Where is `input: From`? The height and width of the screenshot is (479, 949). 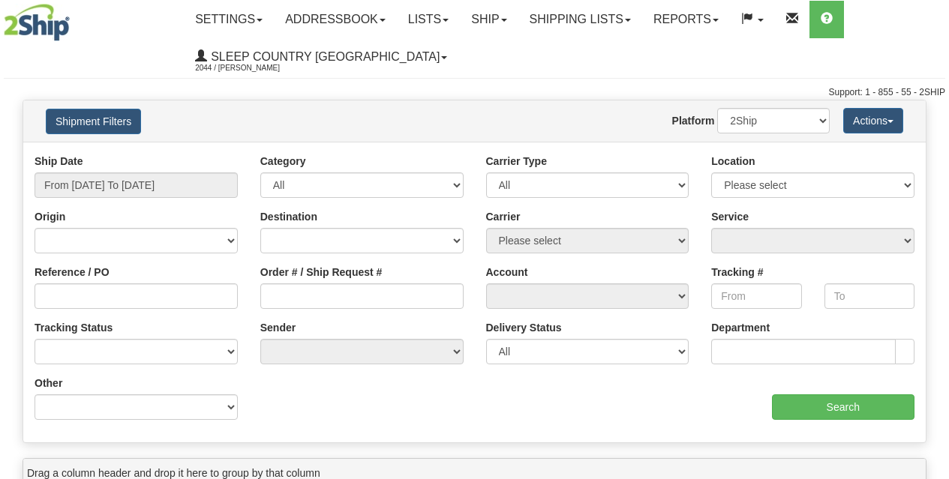
input: From is located at coordinates (756, 296).